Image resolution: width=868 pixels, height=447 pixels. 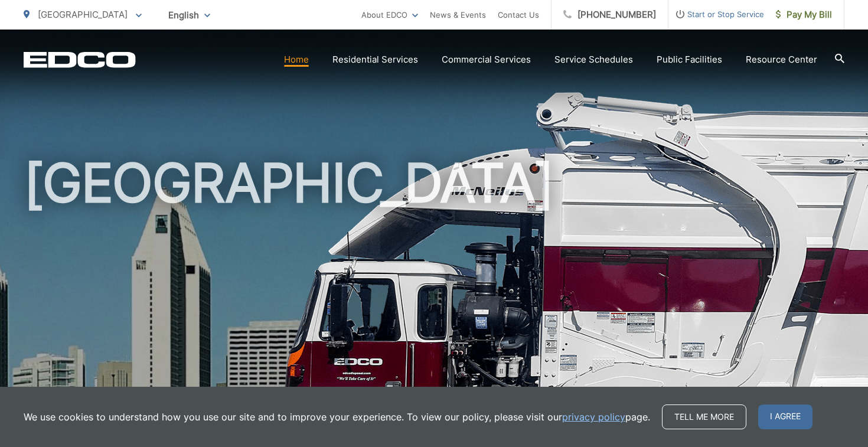 What do you see at coordinates (458, 15) in the screenshot?
I see `a: News & Events` at bounding box center [458, 15].